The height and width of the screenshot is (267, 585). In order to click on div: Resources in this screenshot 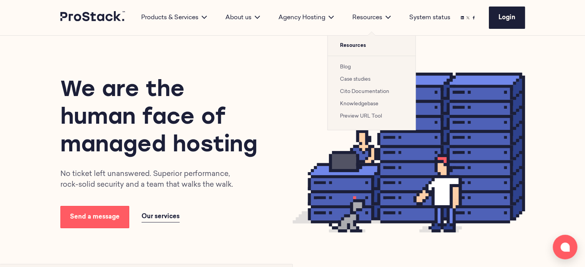, I will do `click(371, 18)`.